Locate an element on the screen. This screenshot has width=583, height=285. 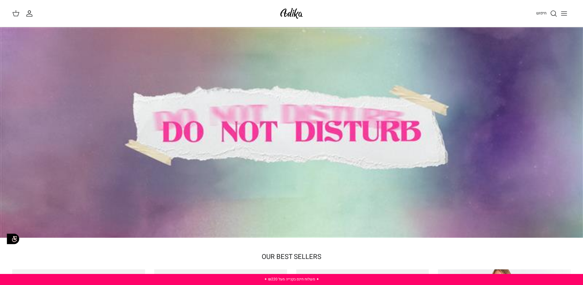
span: OUR BEST SELLERS is located at coordinates (292, 256).